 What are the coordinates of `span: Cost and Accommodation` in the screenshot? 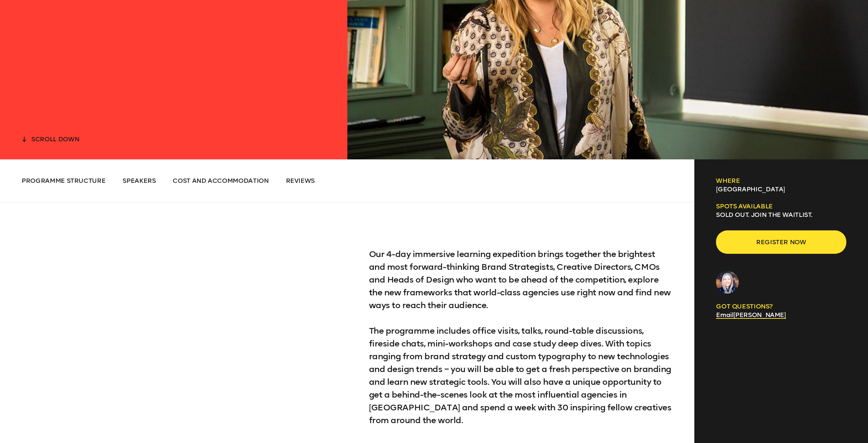 It's located at (221, 181).